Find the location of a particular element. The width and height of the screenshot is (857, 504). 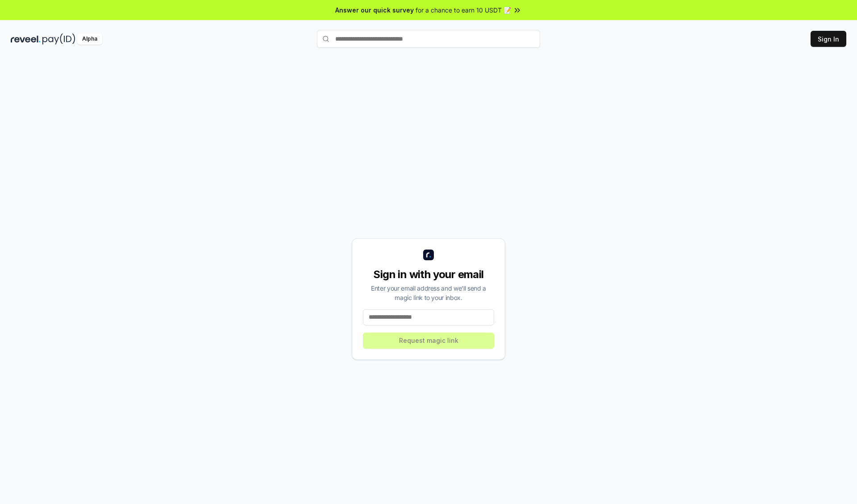

button: Sign In is located at coordinates (829, 39).